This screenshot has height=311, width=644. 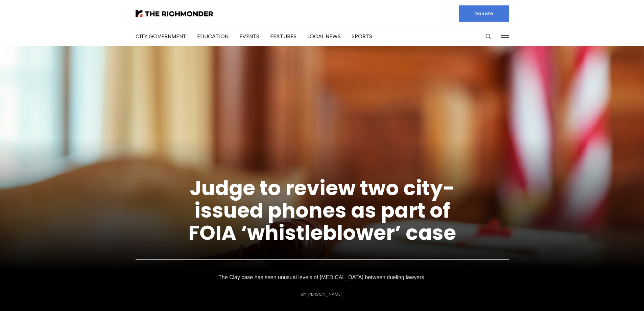 What do you see at coordinates (323, 36) in the screenshot?
I see `a: Local News` at bounding box center [323, 36].